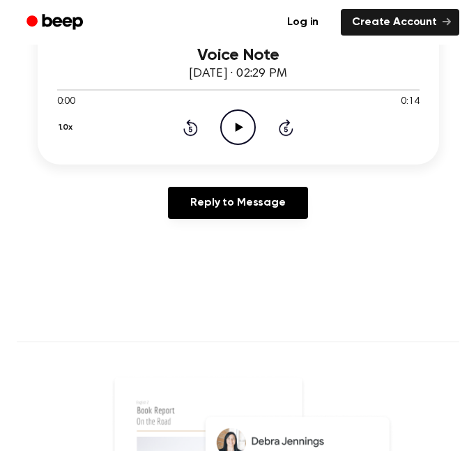  Describe the element at coordinates (239, 55) in the screenshot. I see `h3: Voice Note` at that location.